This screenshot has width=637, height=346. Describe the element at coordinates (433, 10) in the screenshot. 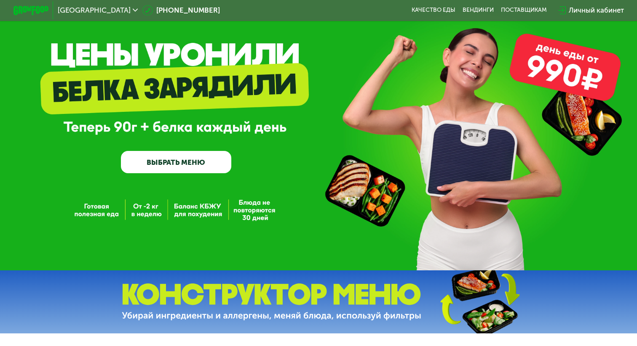

I see `a: Качество еды` at that location.